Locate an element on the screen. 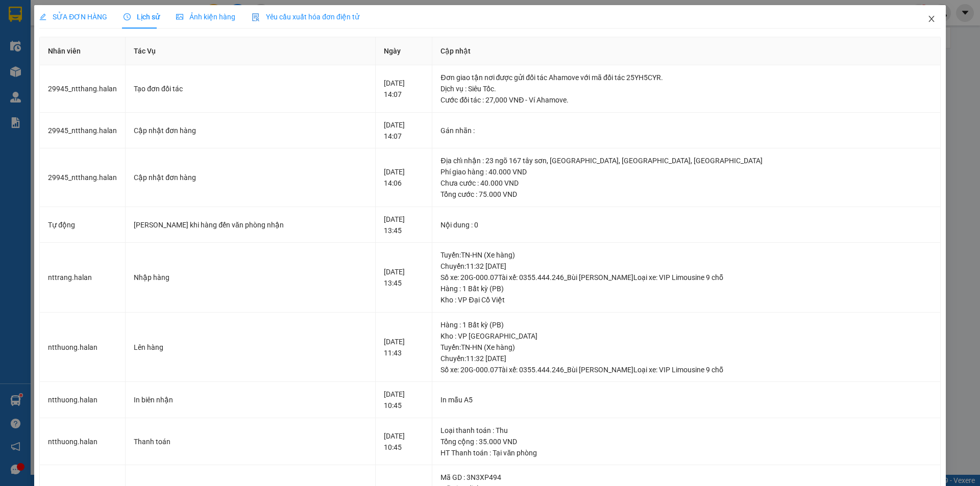  img: icon is located at coordinates (255, 18).